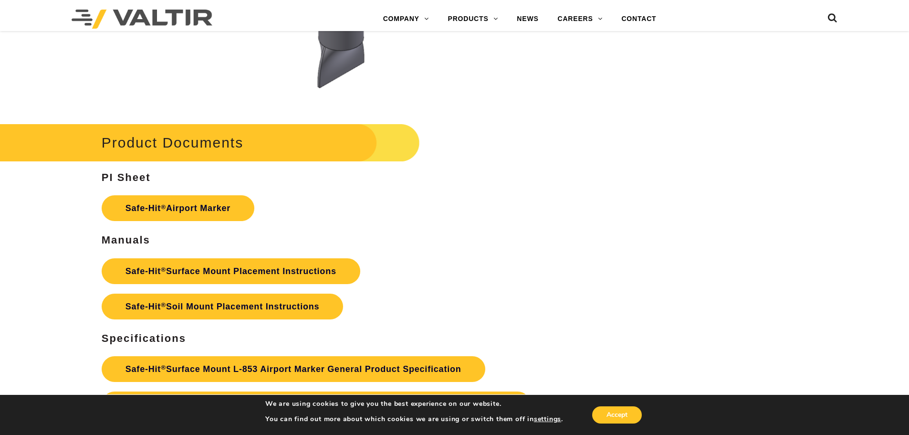  I want to click on p: We are using cookies to give you the best experience on our website., so click(414, 404).